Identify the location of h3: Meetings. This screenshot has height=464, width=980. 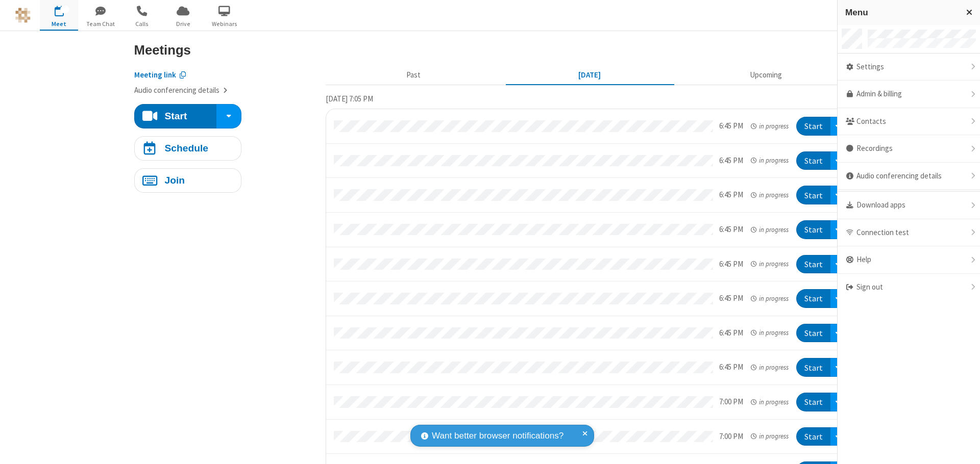
(494, 50).